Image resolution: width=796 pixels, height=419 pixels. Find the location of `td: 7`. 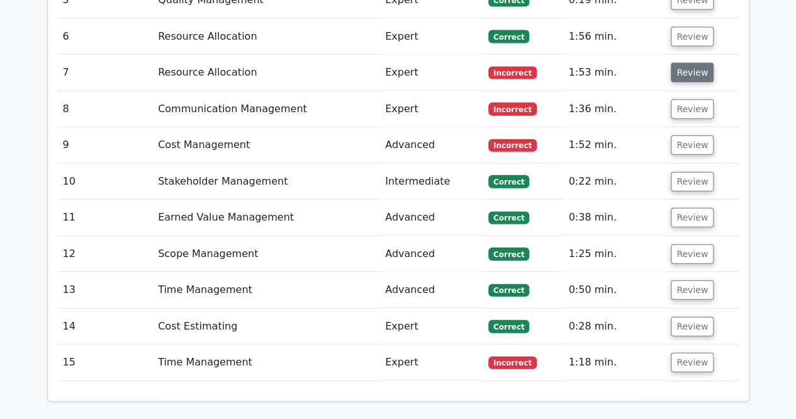

td: 7 is located at coordinates (106, 72).